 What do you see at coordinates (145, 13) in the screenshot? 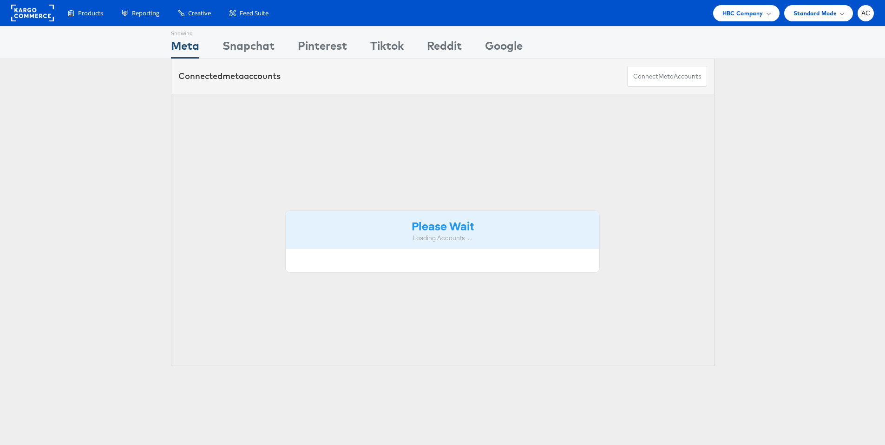
I see `span: Reporting` at bounding box center [145, 13].